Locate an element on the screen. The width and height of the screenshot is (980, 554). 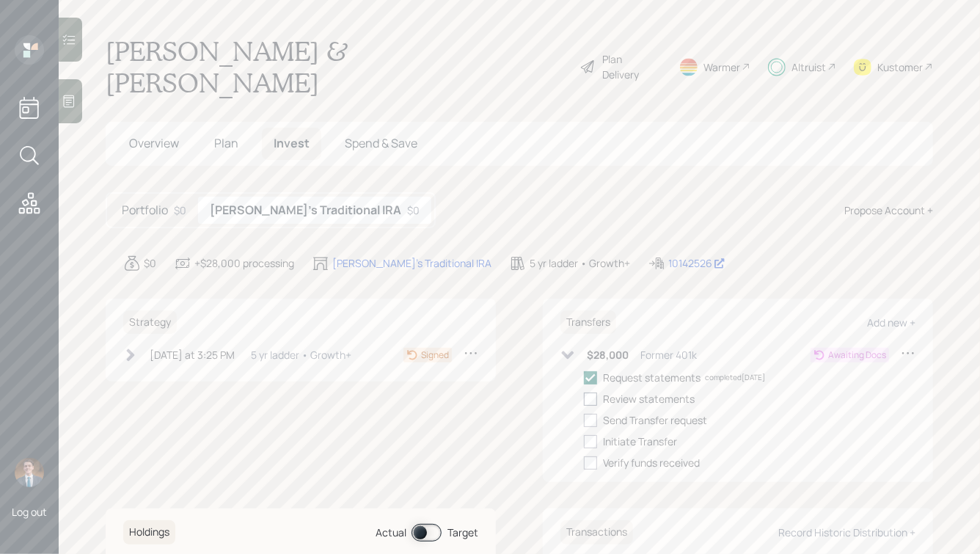
img: hunter_neumayer.jpg is located at coordinates (30, 472).